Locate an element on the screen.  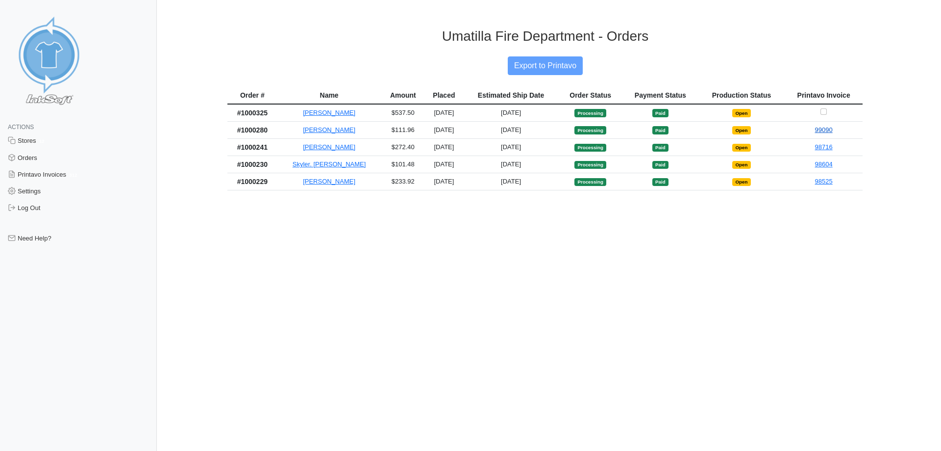
span: 12 is located at coordinates (42, 141).